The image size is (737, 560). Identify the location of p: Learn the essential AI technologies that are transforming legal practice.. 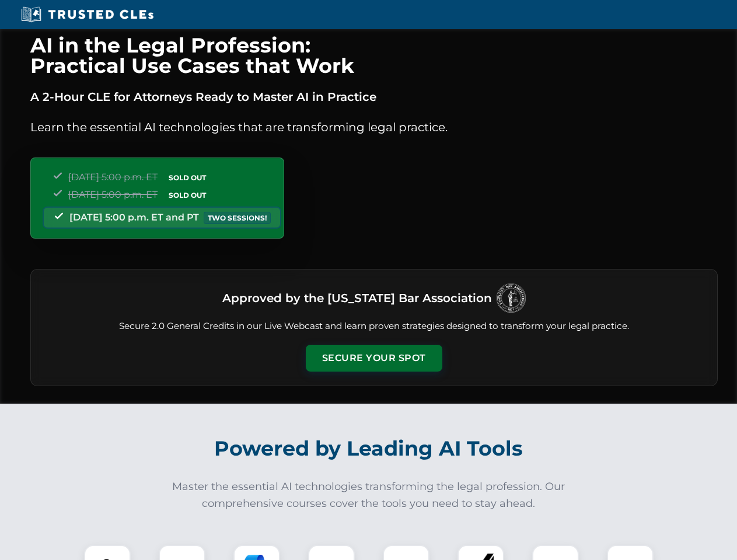
(374, 127).